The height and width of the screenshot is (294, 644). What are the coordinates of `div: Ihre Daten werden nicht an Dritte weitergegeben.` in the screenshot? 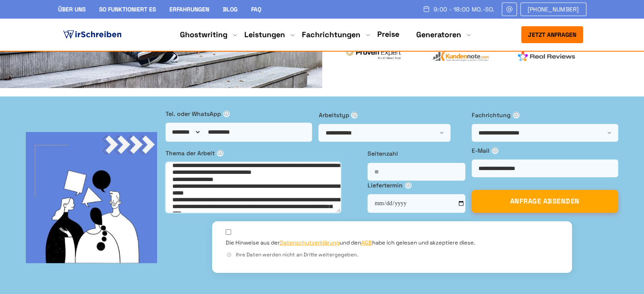 It's located at (392, 255).